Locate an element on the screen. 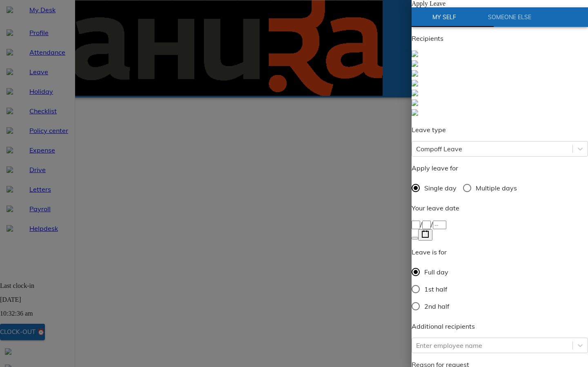  span: My Self is located at coordinates (444, 17).